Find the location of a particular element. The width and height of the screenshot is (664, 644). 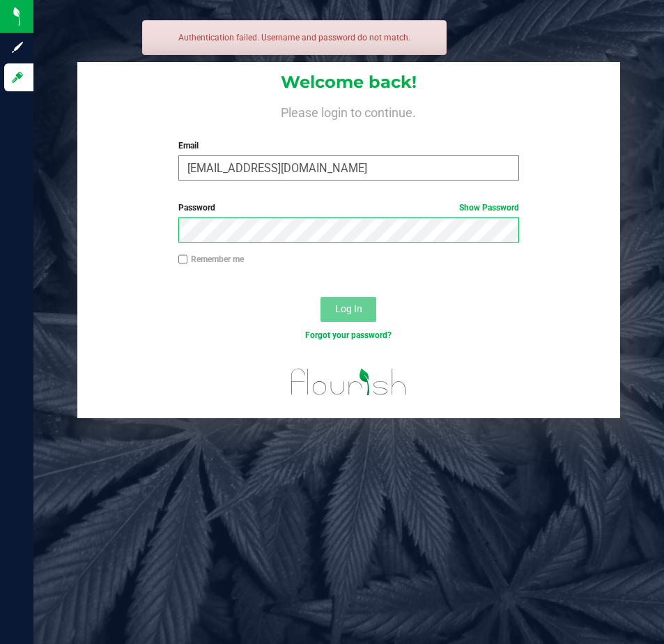

h4: Please login to continue. is located at coordinates (348, 111).